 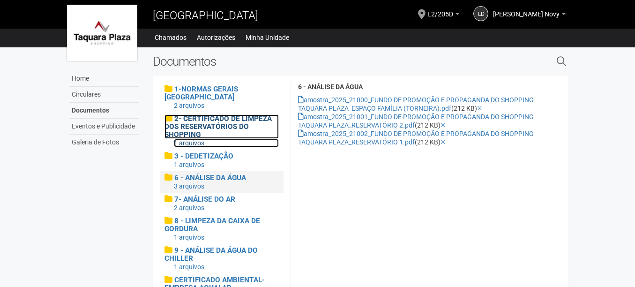 I want to click on a: 2- CERTIFICADO DE LIMPEZA DOS RESERVATÓRIOS DO SHOPPING 1 arquivos, so click(x=222, y=131).